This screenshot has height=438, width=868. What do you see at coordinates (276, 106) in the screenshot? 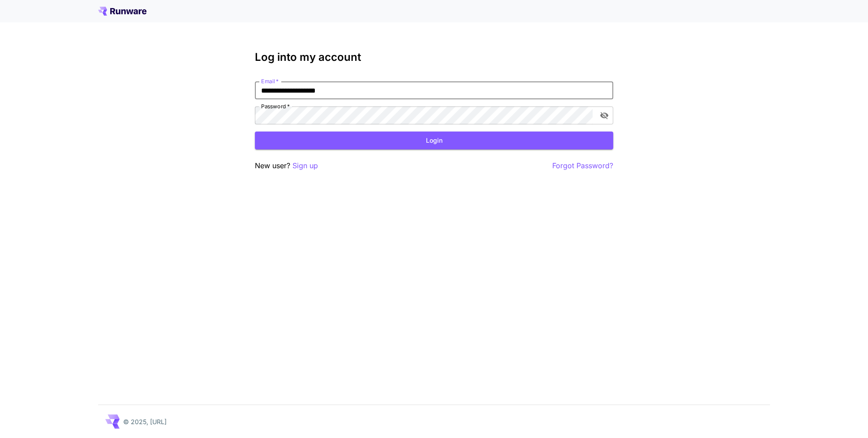
I see `label: Password` at bounding box center [276, 106].